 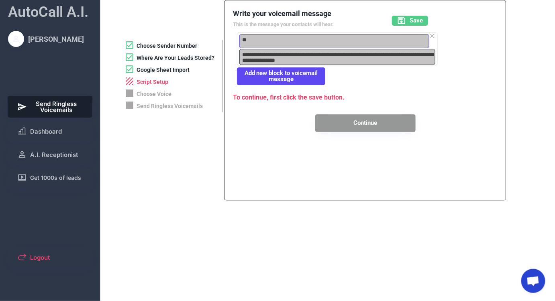 I want to click on span: Get 1000s of leads, so click(x=55, y=178).